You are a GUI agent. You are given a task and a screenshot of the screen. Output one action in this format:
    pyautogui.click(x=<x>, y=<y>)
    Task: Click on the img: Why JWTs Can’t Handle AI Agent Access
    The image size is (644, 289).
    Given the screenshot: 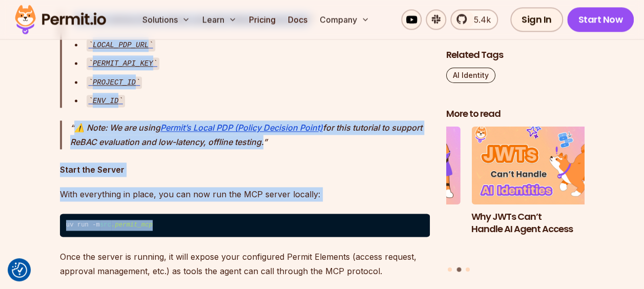 What is the action you would take?
    pyautogui.click(x=541, y=166)
    